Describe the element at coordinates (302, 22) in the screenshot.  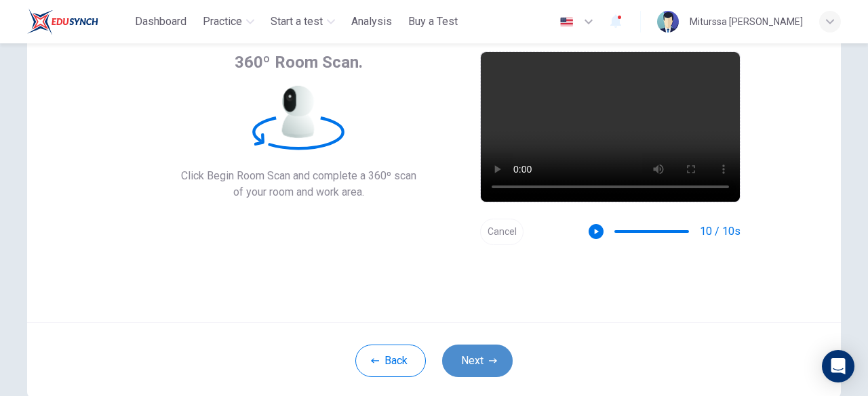
I see `button: Start a test` at that location.